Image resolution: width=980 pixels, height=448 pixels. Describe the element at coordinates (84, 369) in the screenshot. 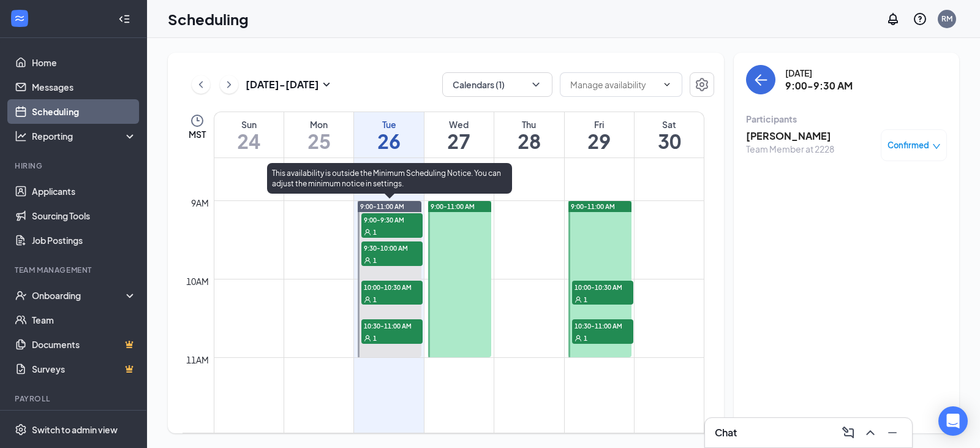

I see `a: SurveysCrown` at that location.